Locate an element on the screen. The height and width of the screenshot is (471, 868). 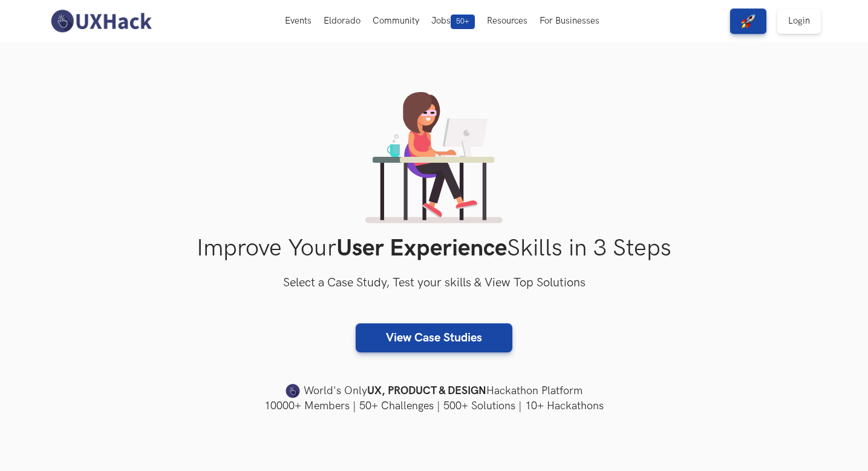
img: lady working on laptop is located at coordinates (434, 157).